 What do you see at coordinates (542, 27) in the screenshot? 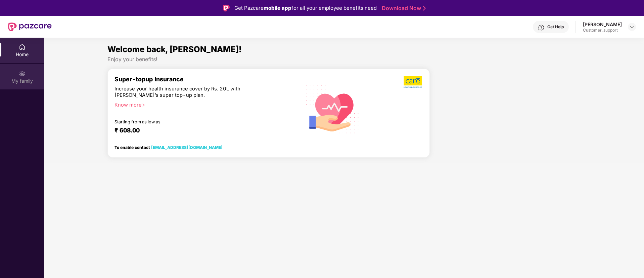
I see `img: svg+xml;base64,PHN2ZyBpZD0iSGVscC0zMngzMiIgeG1sbnM9Imh0dHA6Ly93d3cudzMub3JnLzIwMDAvc3ZnIiB3aWR0aD...` at bounding box center [542, 27].